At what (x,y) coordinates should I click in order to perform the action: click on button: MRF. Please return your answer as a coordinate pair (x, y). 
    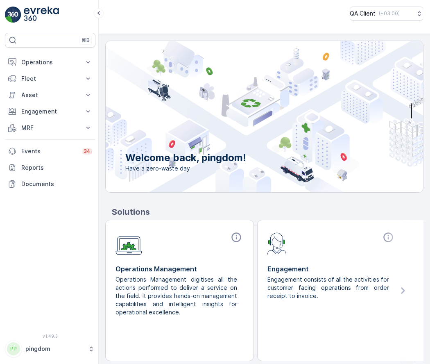
    Looking at the image, I should click on (50, 128).